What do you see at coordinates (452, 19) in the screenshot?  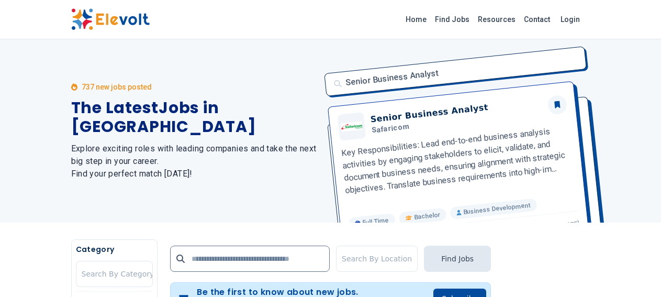 I see `a: Find Jobs` at bounding box center [452, 19].